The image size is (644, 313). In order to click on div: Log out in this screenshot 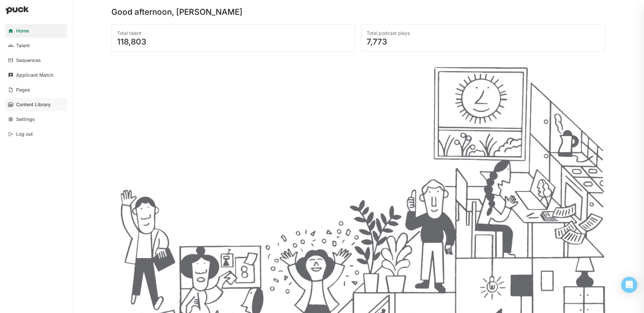, I will do `click(25, 134)`.